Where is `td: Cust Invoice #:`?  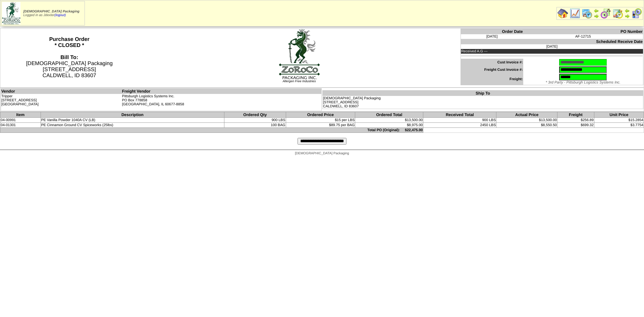
td: Cust Invoice #: is located at coordinates (492, 62).